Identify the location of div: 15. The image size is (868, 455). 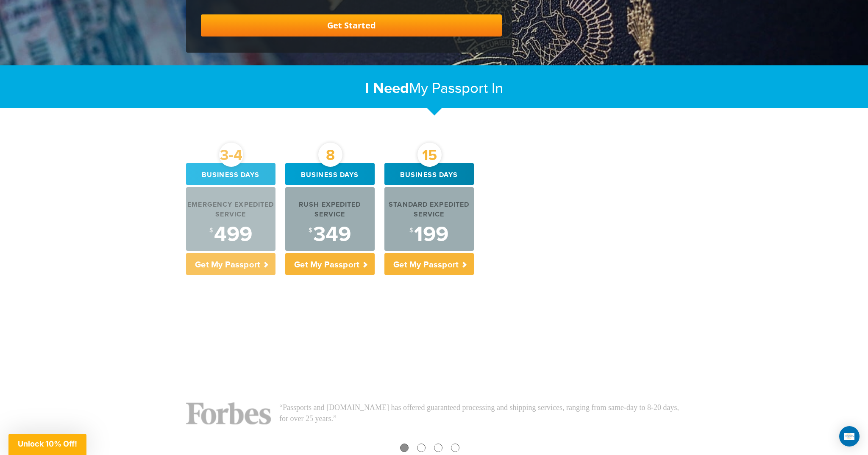
(430, 154).